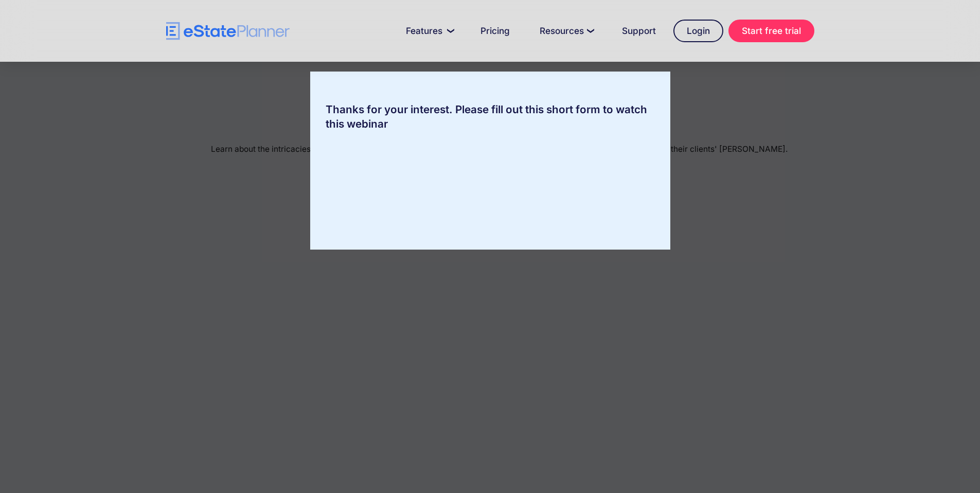 The image size is (980, 493). What do you see at coordinates (490, 117) in the screenshot?
I see `div: Thanks for your interest. Please fill out this short form to watch this webinar` at bounding box center [490, 117].